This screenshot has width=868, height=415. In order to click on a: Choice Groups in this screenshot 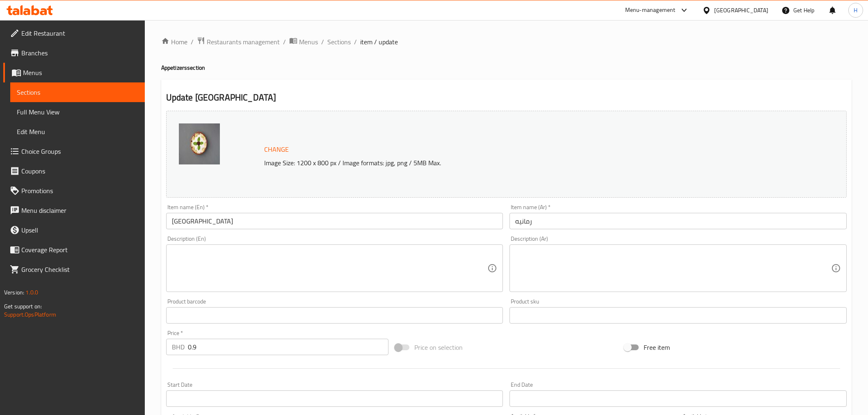, I will do `click(74, 152)`.